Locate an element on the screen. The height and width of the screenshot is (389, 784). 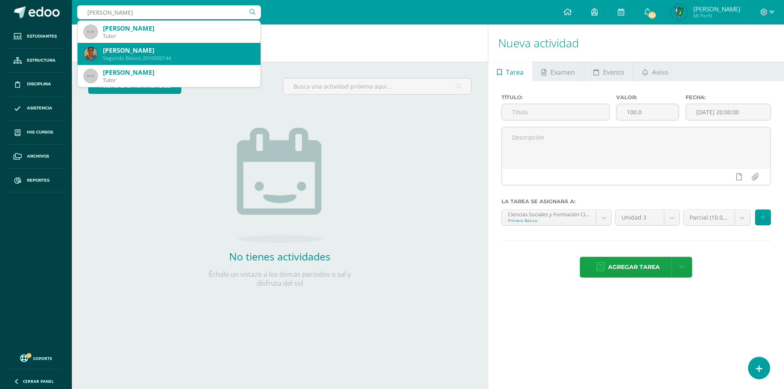
label: Valor: is located at coordinates (647, 97).